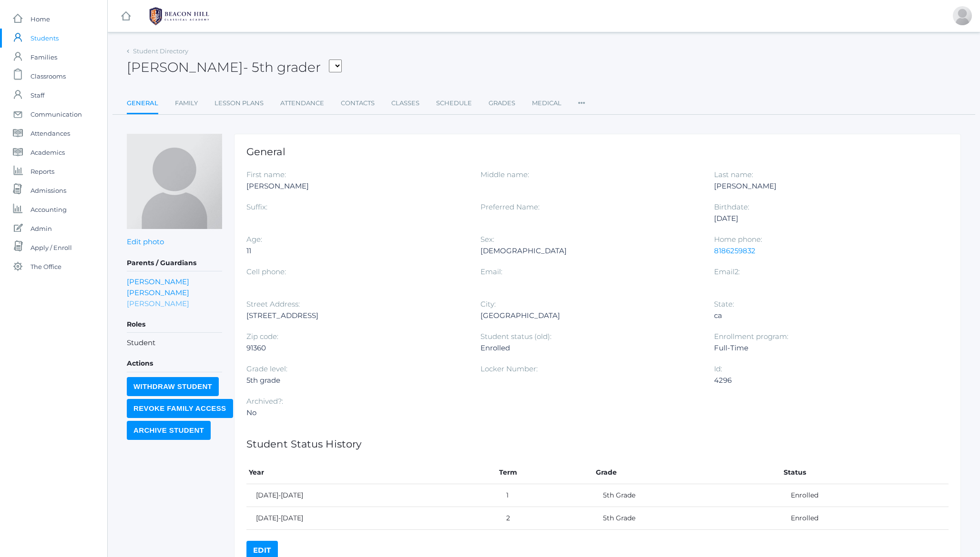 The image size is (980, 557). Describe the element at coordinates (356, 381) in the screenshot. I see `div: 5th grade` at that location.